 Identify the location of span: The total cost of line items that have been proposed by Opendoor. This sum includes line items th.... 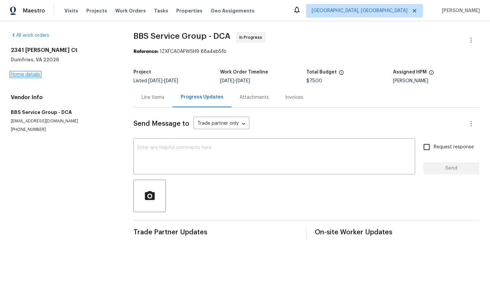
(341, 74).